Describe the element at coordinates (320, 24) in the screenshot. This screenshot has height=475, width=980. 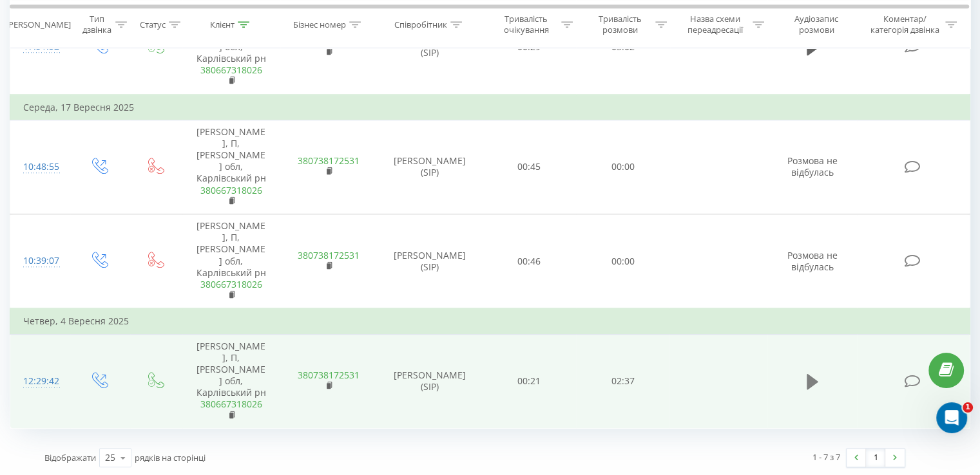
I see `div: Бізнес номер` at that location.